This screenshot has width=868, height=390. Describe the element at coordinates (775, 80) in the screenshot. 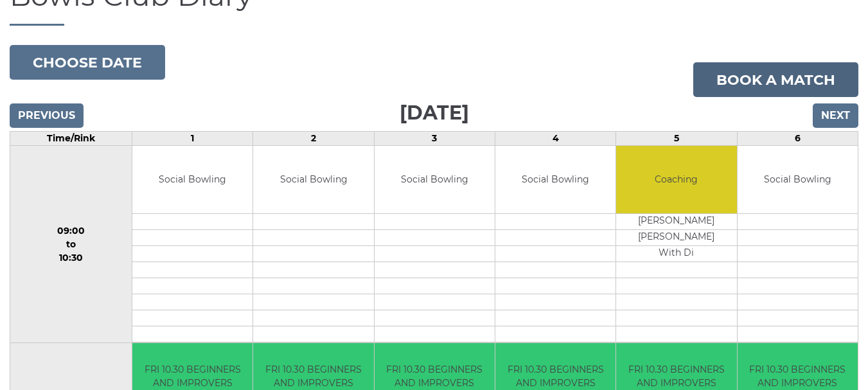

I see `a: Book a match` at that location.